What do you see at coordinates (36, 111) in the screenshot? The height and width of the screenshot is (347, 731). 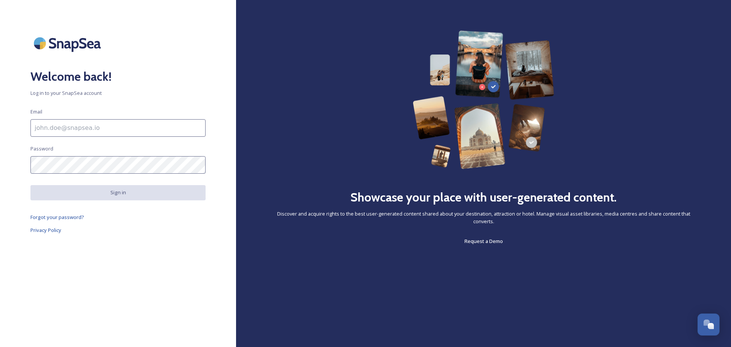 I see `span: Email` at bounding box center [36, 111].